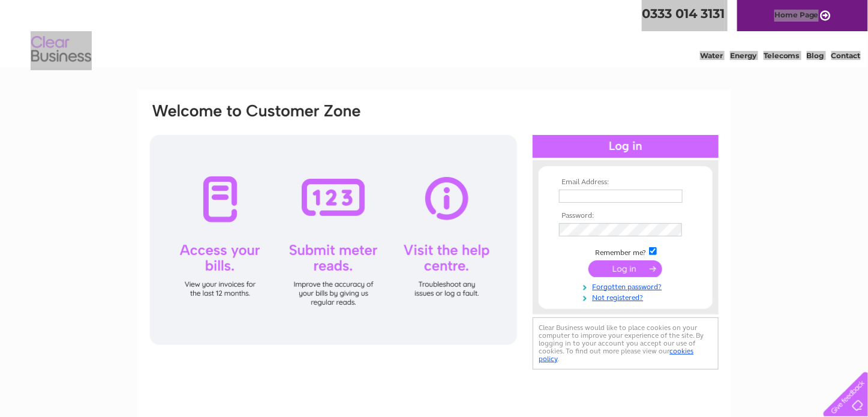 Image resolution: width=868 pixels, height=417 pixels. What do you see at coordinates (683, 13) in the screenshot?
I see `a: 0333 014 3131` at bounding box center [683, 13].